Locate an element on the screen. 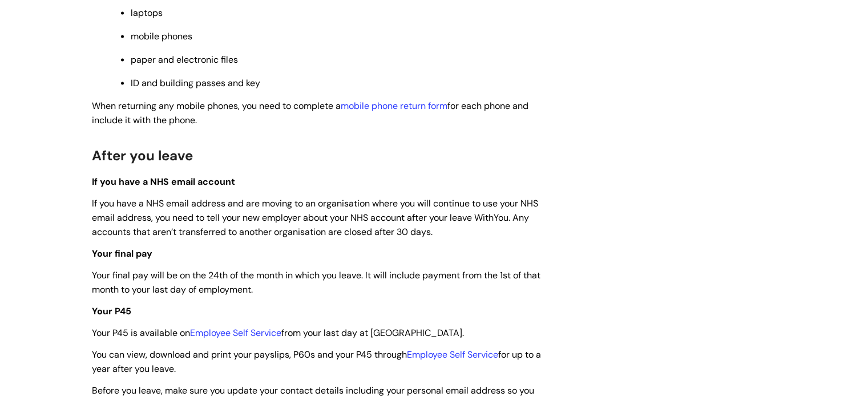 The height and width of the screenshot is (401, 868). span: ID and building passes and key is located at coordinates (195, 83).